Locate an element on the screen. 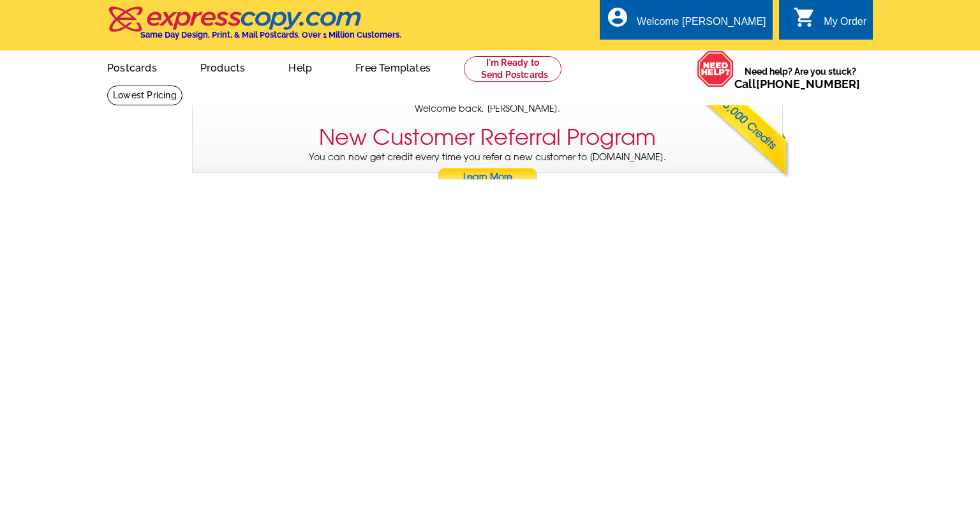  a: Same Day Design, Print, & Mail Postcards. Over 1 Million Customers. is located at coordinates (254, 27).